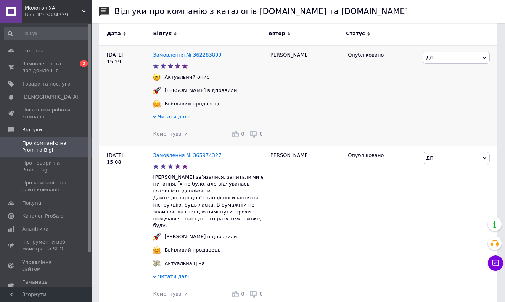  I want to click on a: Замовлення № 362283809, so click(187, 55).